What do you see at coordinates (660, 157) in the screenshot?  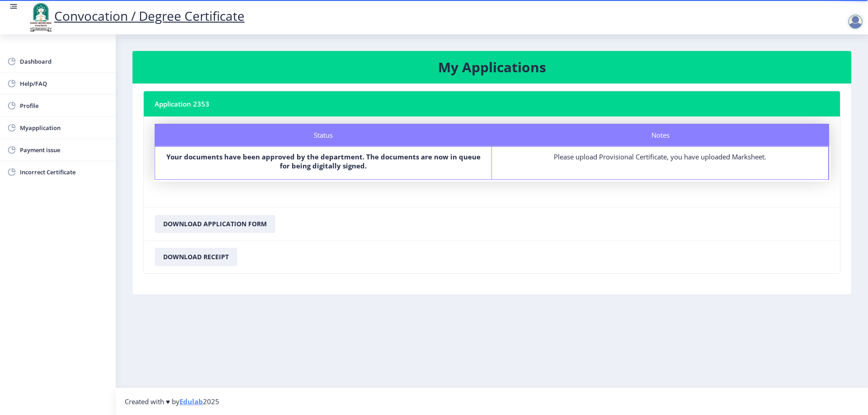 I see `div: Please upload Provisional Certificate, you have uploaded Marksheet.` at bounding box center [660, 157].